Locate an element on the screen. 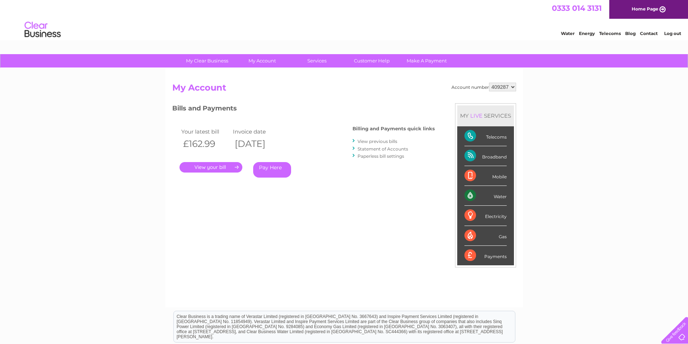 This screenshot has width=688, height=344. a: Contact is located at coordinates (649, 33).